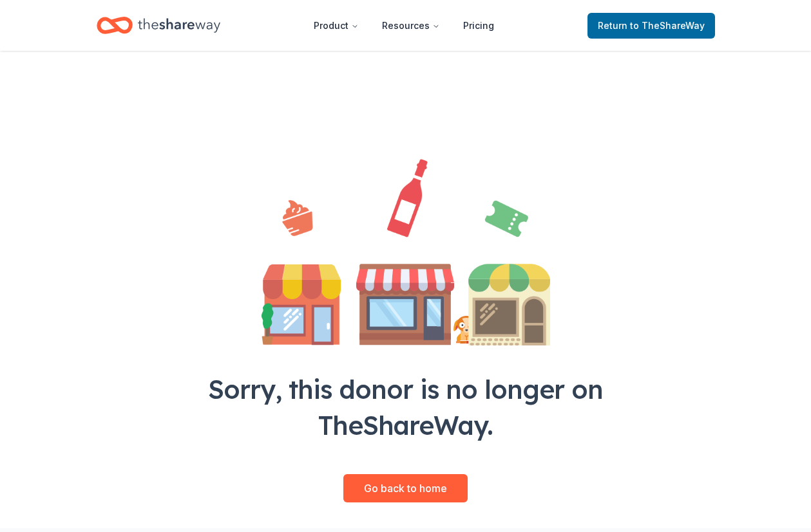  What do you see at coordinates (411, 26) in the screenshot?
I see `button: Resources` at bounding box center [411, 26].